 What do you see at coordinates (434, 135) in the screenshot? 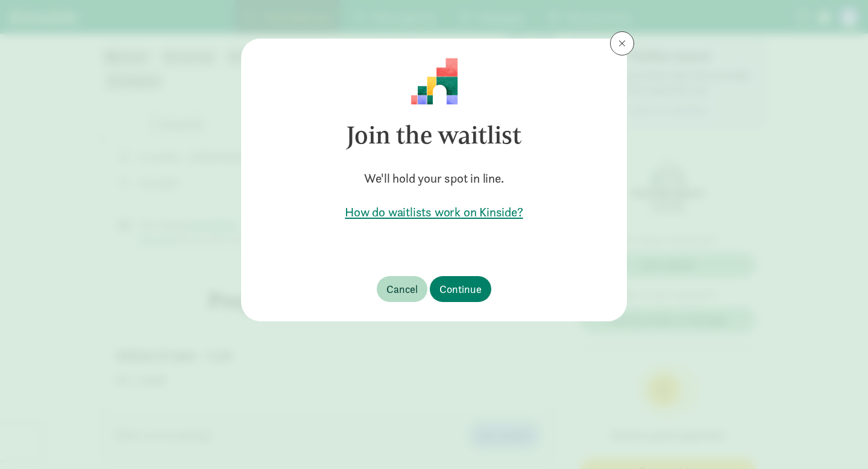
I see `h3: Join the waitlist` at bounding box center [434, 135].